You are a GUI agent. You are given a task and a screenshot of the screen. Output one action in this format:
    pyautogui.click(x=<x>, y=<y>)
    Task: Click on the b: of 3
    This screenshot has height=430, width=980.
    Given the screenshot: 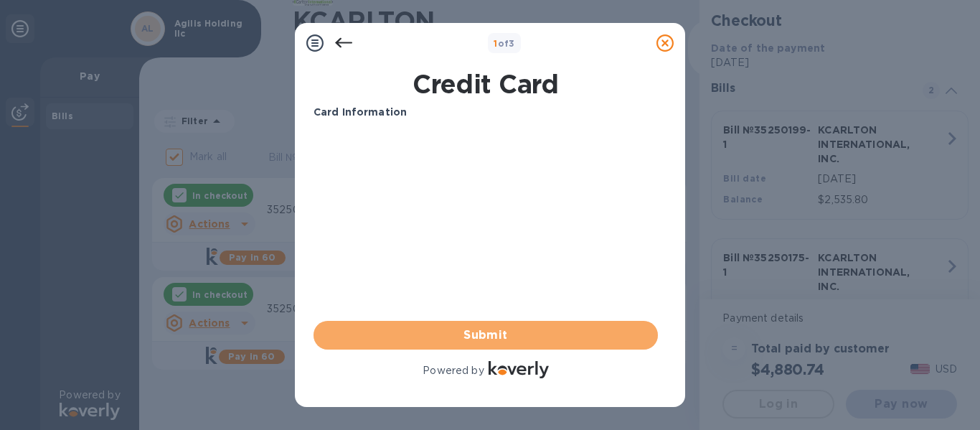 What is the action you would take?
    pyautogui.click(x=504, y=43)
    